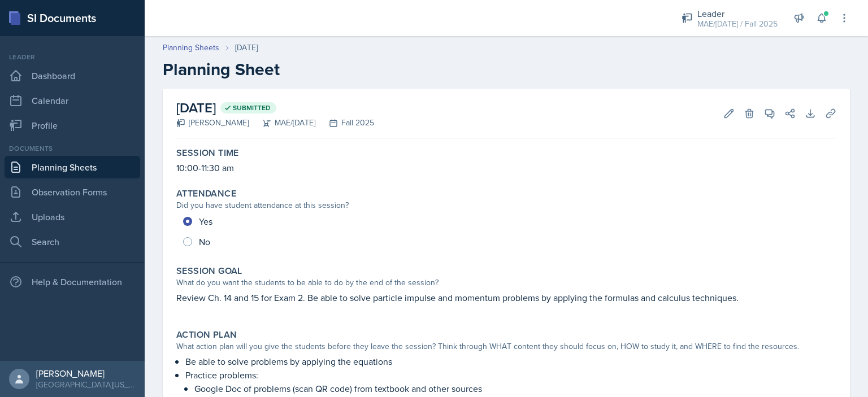 This screenshot has height=397, width=868. I want to click on div: What action plan will you give the students before they leave the session? Think through WHAT con..., so click(506, 346).